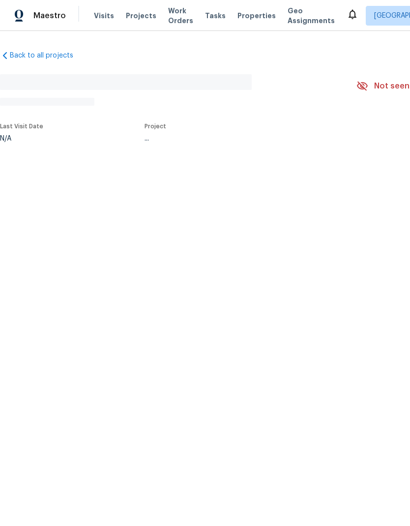 The image size is (410, 526). I want to click on span: Projects, so click(141, 16).